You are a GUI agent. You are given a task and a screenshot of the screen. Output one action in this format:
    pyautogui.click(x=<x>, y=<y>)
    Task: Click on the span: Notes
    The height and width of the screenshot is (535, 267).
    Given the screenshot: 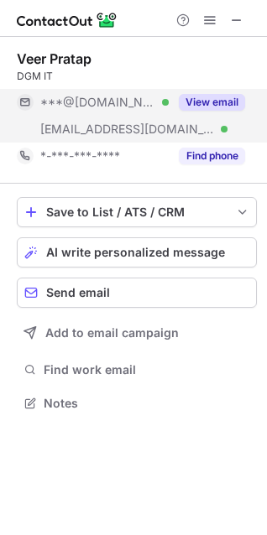 What is the action you would take?
    pyautogui.click(x=147, y=404)
    